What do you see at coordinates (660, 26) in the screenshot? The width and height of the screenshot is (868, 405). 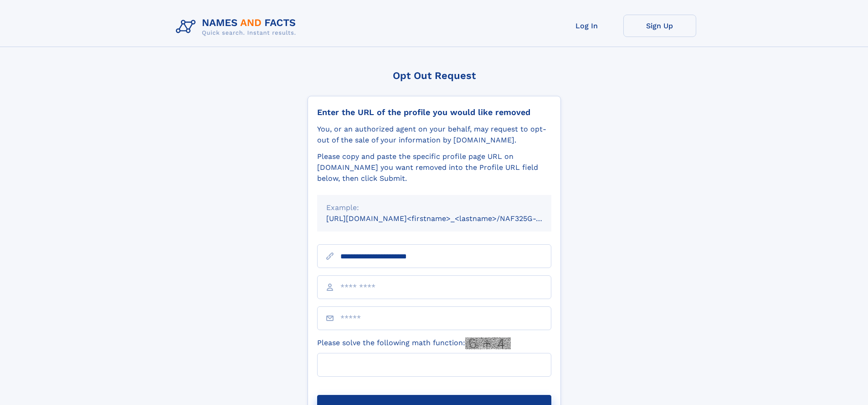 I see `a: Sign Up` at bounding box center [660, 26].